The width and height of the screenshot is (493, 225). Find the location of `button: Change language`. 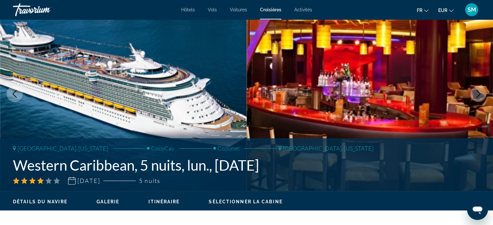

button: Change language is located at coordinates (422, 10).